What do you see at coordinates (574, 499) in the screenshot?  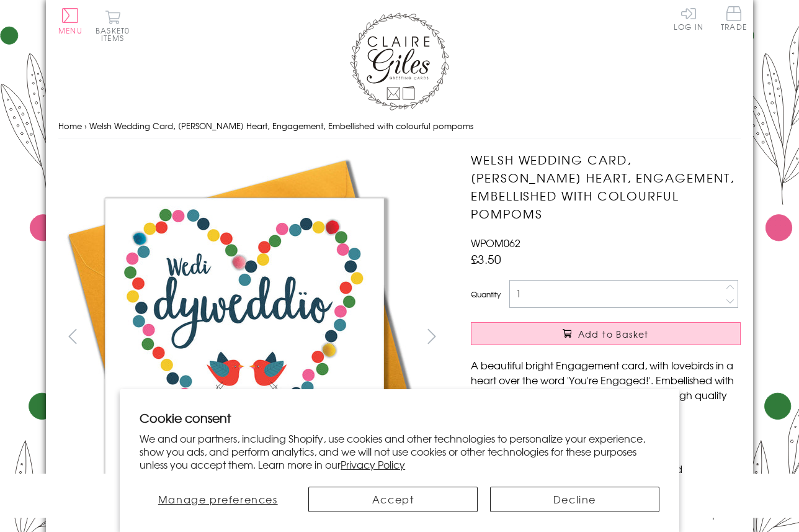 I see `button: Decline` at bounding box center [574, 499].